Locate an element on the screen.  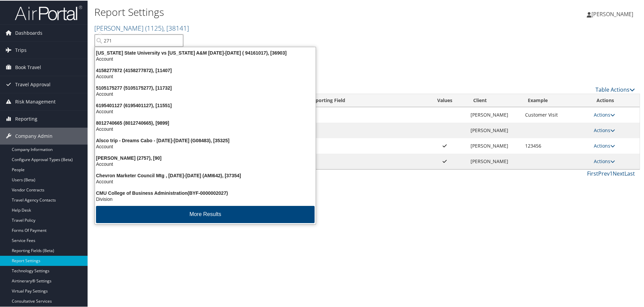
div: Division is located at coordinates (205, 198).